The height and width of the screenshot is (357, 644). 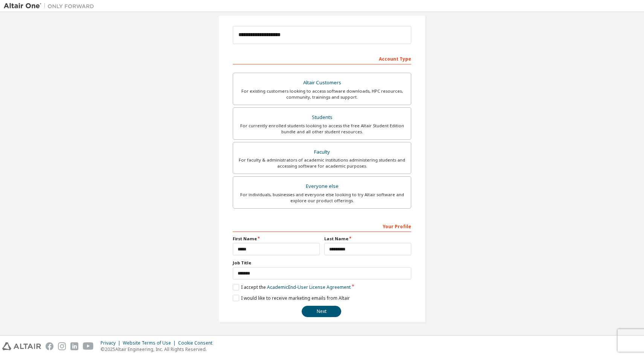 What do you see at coordinates (322, 129) in the screenshot?
I see `div: For currently enrolled students looking to access the free Altair Student Edition bundle and all ...` at bounding box center [322, 129].